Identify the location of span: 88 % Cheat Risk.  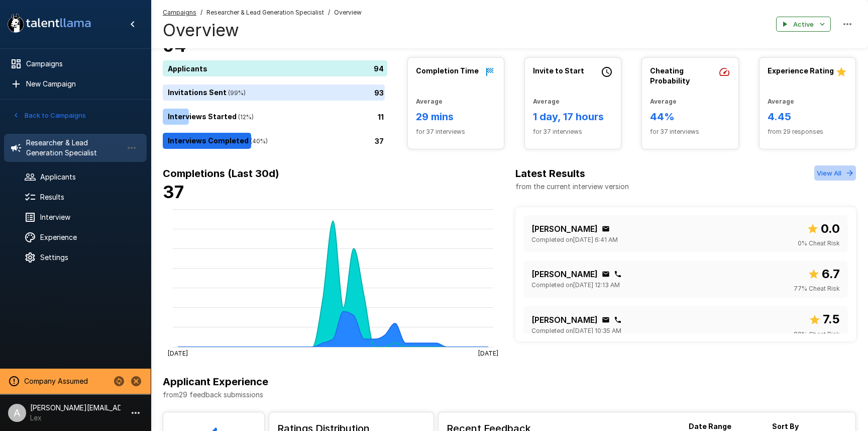
(817, 334).